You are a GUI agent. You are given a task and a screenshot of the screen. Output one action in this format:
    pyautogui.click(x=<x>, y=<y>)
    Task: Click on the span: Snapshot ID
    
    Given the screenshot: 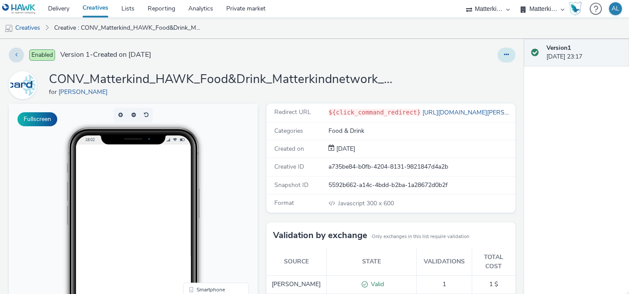 What is the action you would take?
    pyautogui.click(x=291, y=185)
    